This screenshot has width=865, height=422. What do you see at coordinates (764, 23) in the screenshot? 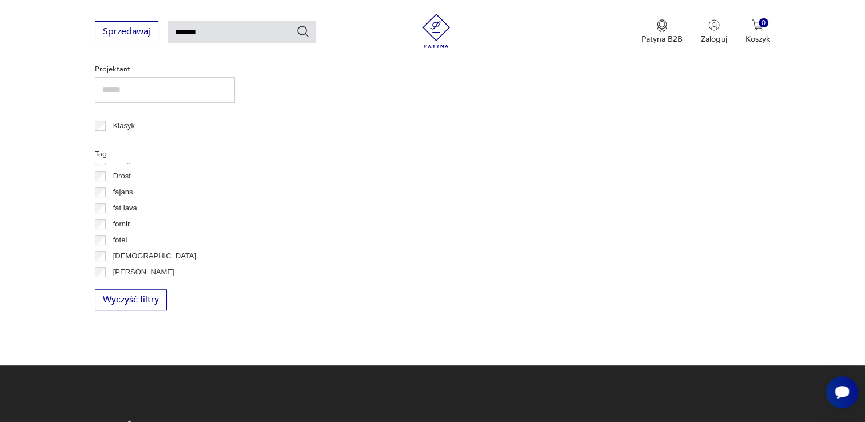
I see `div: 0` at bounding box center [764, 23].